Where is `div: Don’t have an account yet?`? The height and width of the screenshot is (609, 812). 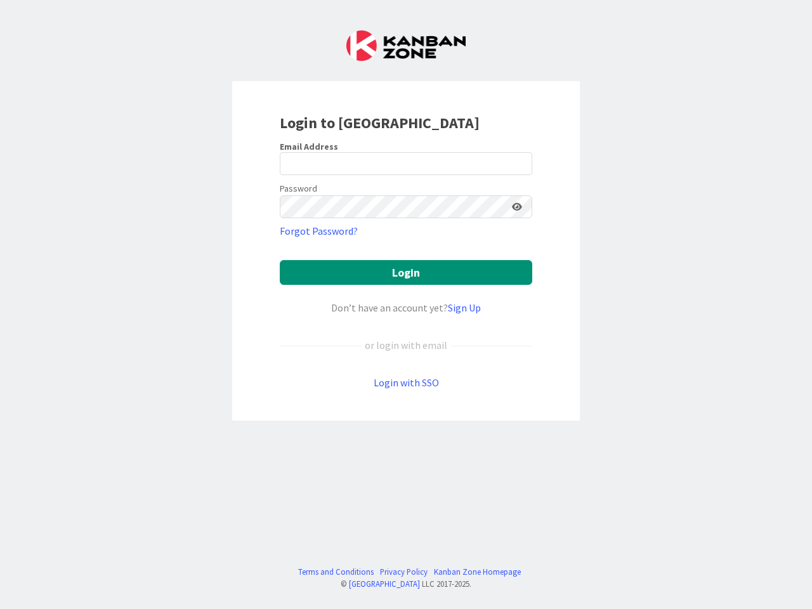 div: Don’t have an account yet? is located at coordinates (406, 308).